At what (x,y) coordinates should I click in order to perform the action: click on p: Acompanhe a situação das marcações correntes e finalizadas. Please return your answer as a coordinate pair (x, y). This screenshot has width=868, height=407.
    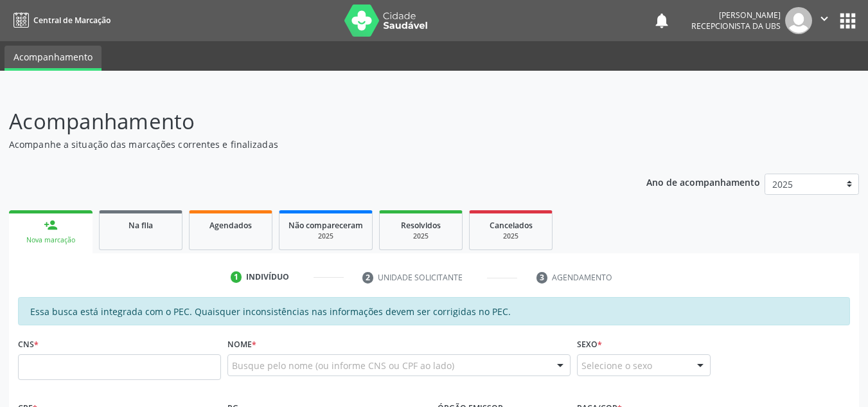
    Looking at the image, I should click on (307, 144).